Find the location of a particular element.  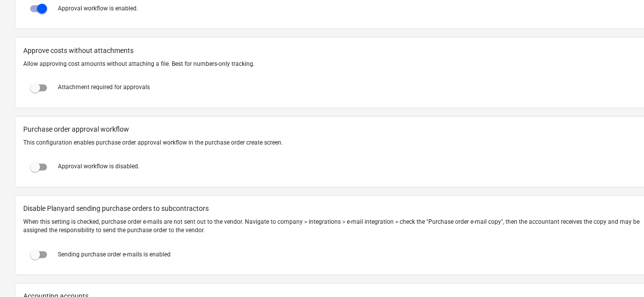

p: Approval workflow is enabled. is located at coordinates (98, 8).